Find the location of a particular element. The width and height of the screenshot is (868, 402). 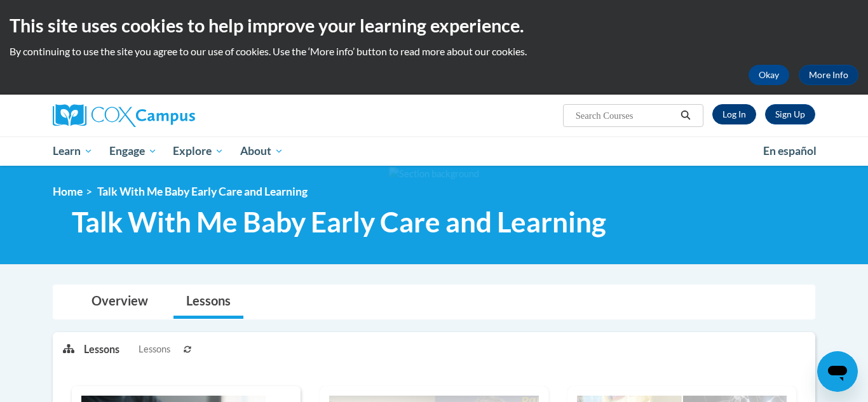

a: Lessons is located at coordinates (209, 302).